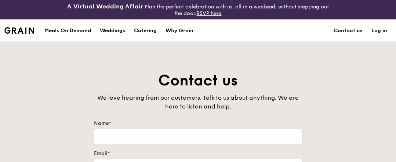  Describe the element at coordinates (198, 124) in the screenshot. I see `label: Name*` at that location.